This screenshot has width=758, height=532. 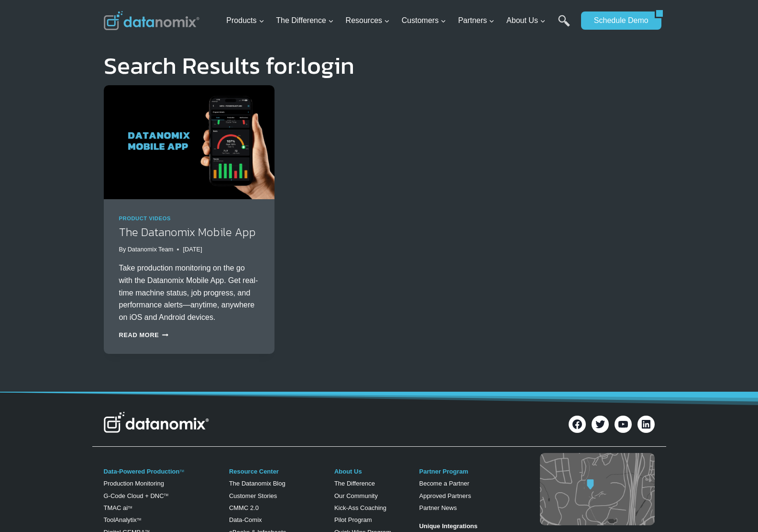 I want to click on a: The Difference, so click(x=355, y=483).